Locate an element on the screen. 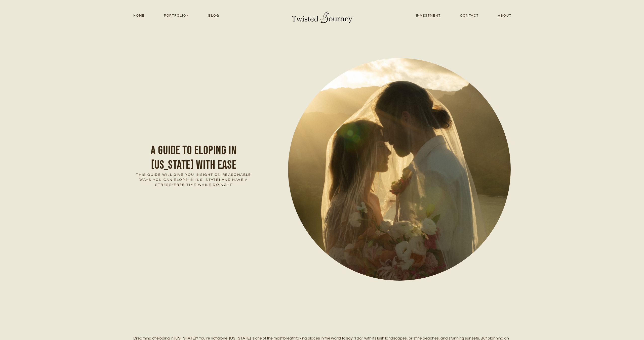  span: Portfolio is located at coordinates (177, 16).